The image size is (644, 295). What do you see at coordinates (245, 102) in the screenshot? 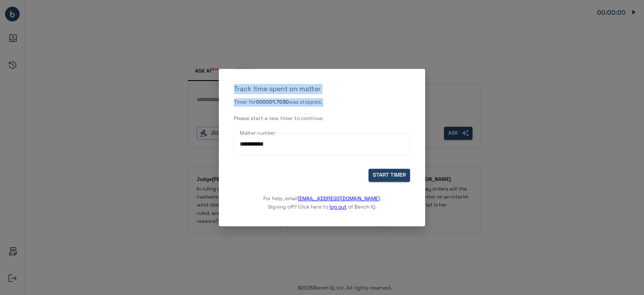
I see `span: Timer for` at bounding box center [245, 102].